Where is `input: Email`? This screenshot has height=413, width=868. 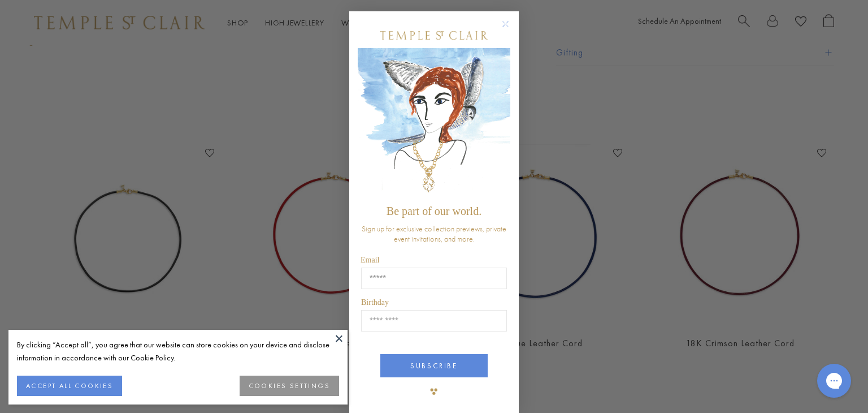 input: Email is located at coordinates (434, 278).